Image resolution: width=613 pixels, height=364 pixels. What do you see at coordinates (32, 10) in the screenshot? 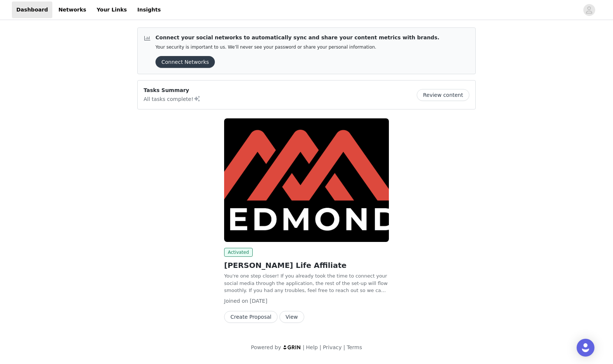
I see `a: Dashboard` at bounding box center [32, 10].